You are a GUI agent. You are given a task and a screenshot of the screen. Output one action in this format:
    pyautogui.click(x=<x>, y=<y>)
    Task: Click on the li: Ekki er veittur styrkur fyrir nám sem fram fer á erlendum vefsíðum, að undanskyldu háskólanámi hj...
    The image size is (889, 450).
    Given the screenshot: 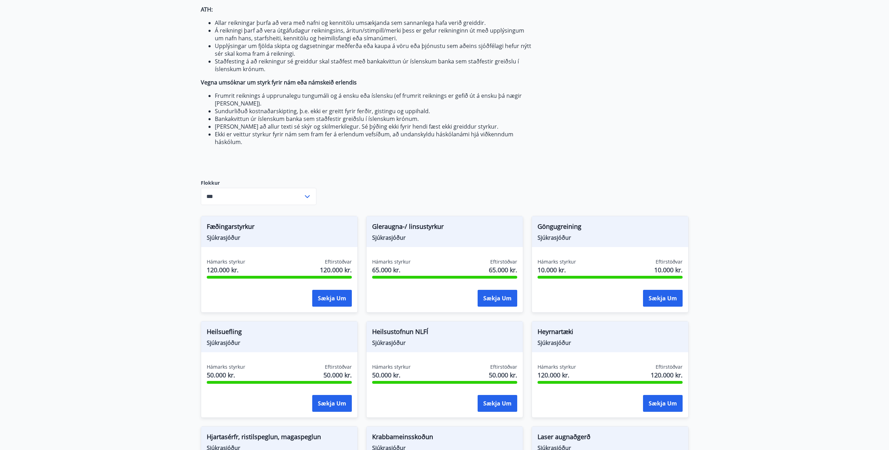 What is the action you would take?
    pyautogui.click(x=373, y=138)
    